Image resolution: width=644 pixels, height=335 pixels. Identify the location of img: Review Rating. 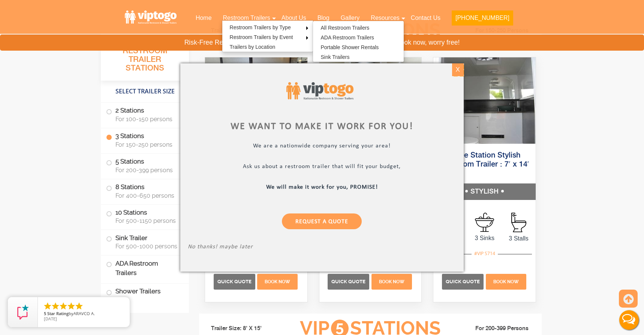
(23, 312).